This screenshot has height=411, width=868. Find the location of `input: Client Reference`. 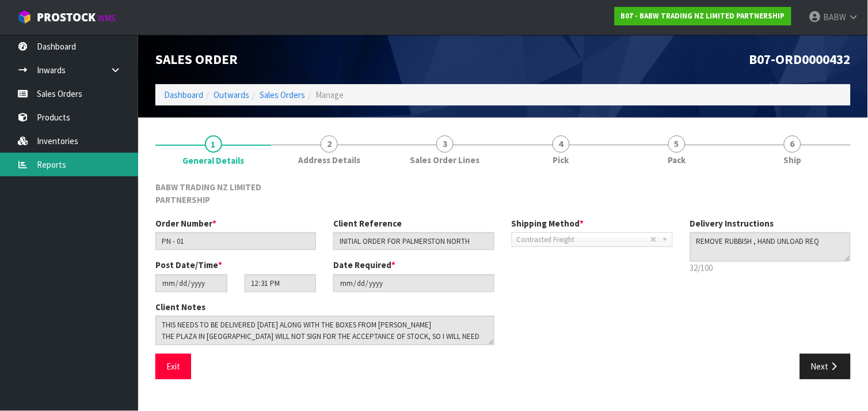

input: Client Reference is located at coordinates (413, 241).